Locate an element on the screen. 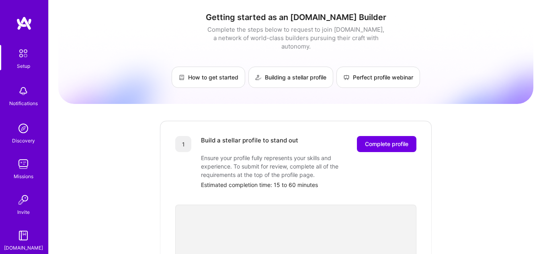 The image size is (543, 254). img: How to get started is located at coordinates (182, 78).